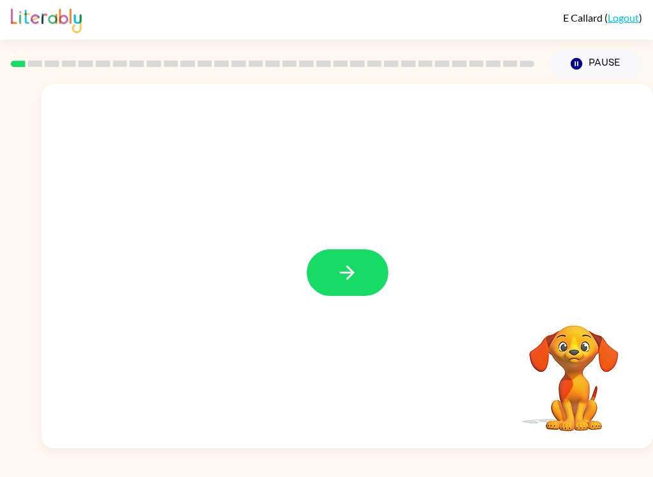 The image size is (653, 477). What do you see at coordinates (623, 17) in the screenshot?
I see `a: Logout` at bounding box center [623, 17].